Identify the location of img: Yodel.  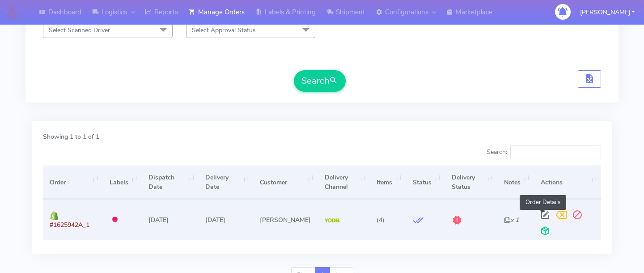
(332, 221).